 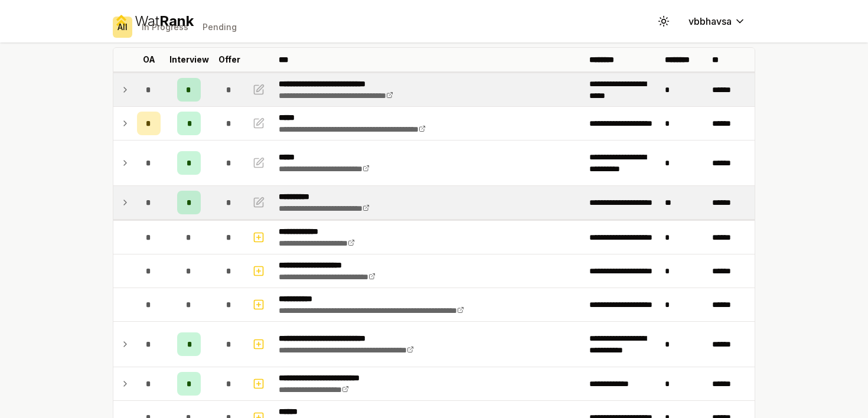 What do you see at coordinates (165, 27) in the screenshot?
I see `button: In Progress` at bounding box center [165, 27].